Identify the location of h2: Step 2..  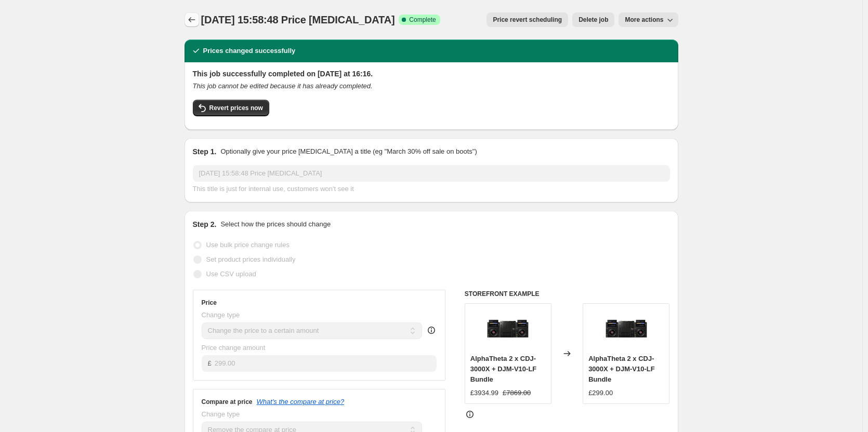
(205, 224).